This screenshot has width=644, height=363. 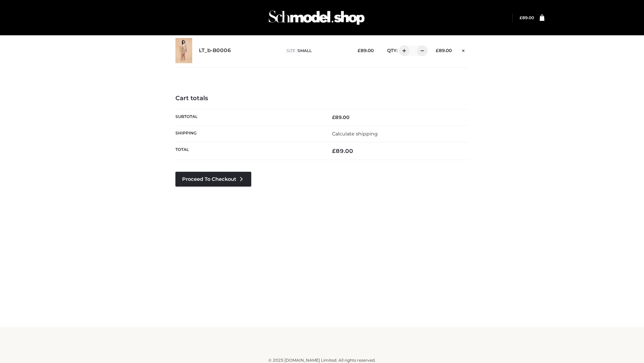 What do you see at coordinates (248, 133) in the screenshot?
I see `th: Shipping` at bounding box center [248, 133].